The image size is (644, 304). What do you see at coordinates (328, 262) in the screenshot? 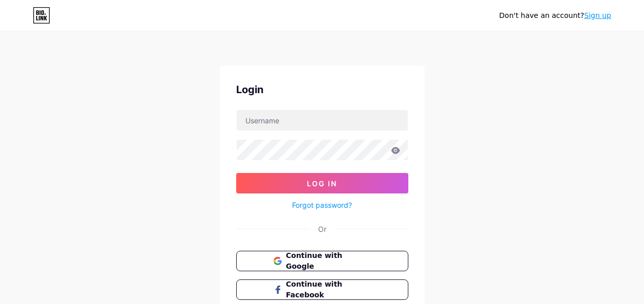
I see `span: Continue with Google` at bounding box center [328, 262].